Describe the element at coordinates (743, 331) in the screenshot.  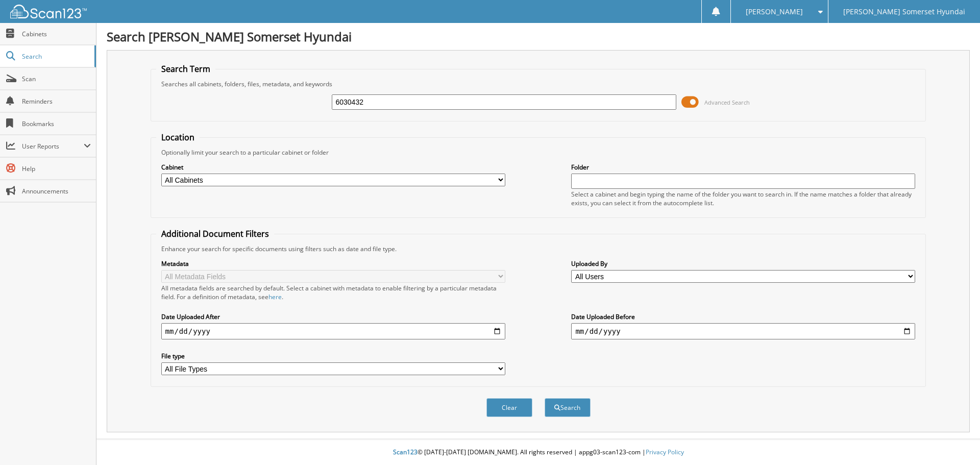
I see `input: end` at that location.